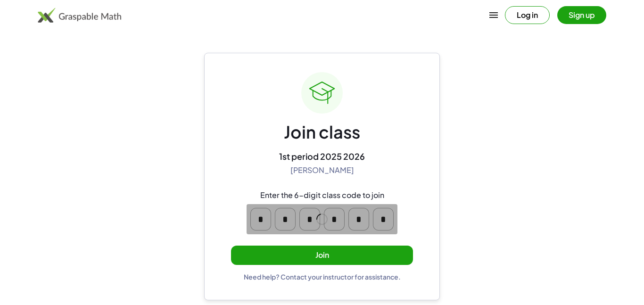 The width and height of the screenshot is (644, 305). I want to click on div: Need help? Contact your instructor for assistance., so click(322, 277).